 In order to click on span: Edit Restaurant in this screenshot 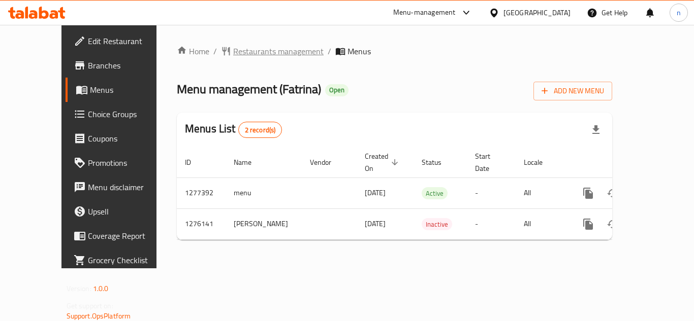, I will do `click(128, 41)`.